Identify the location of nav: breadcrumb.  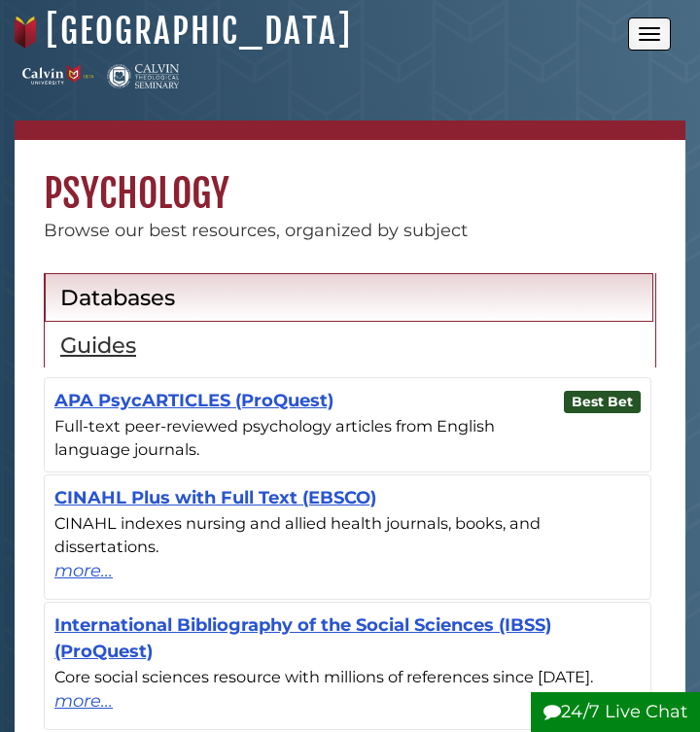
(350, 131).